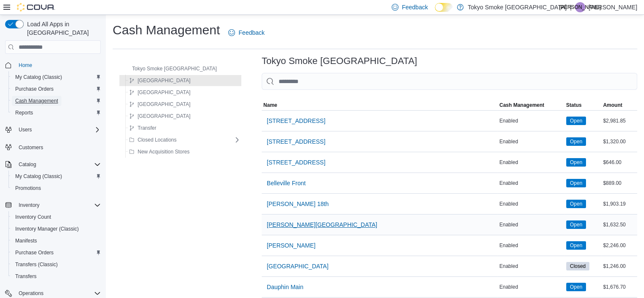  What do you see at coordinates (531, 105) in the screenshot?
I see `button: Cash Management` at bounding box center [531, 105].